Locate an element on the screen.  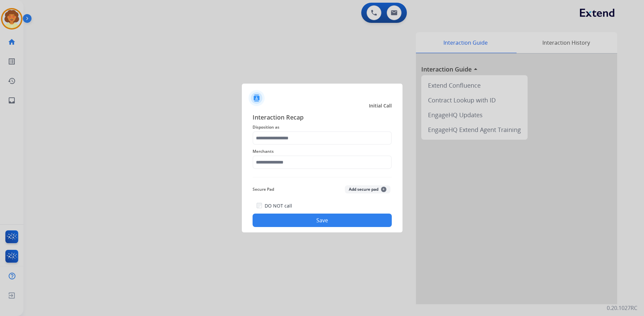
span: Secure Pad is located at coordinates (263, 190).